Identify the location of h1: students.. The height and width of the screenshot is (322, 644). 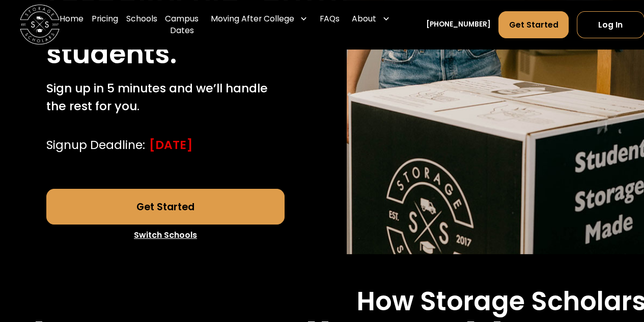
(111, 53).